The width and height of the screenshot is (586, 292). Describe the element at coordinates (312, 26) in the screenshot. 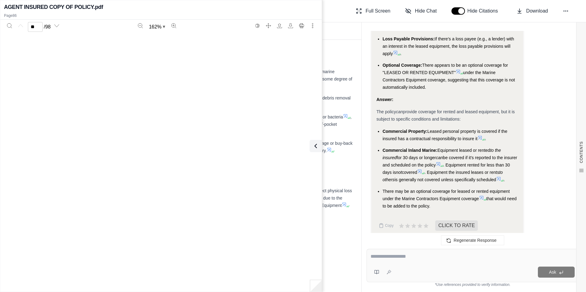

I see `button: More actions` at that location.